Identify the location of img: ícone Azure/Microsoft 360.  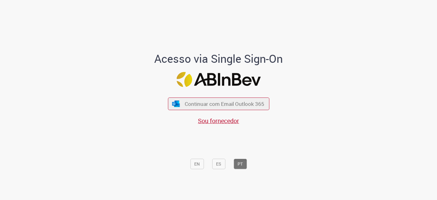
(176, 104).